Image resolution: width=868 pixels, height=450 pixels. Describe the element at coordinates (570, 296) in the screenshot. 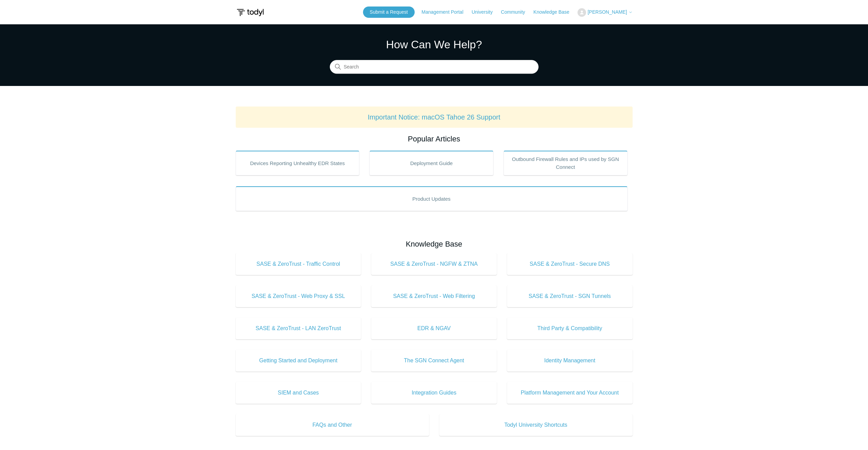

I see `a: SASE & ZeroTrust - SGN Tunnels` at that location.